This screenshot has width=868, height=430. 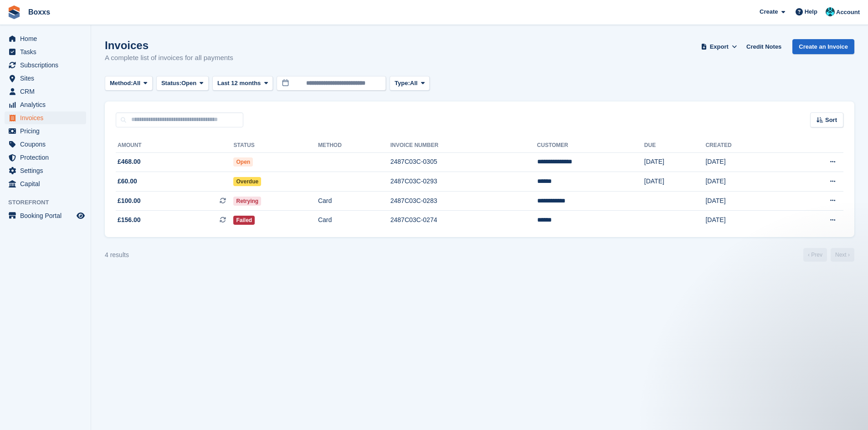 What do you see at coordinates (47, 131) in the screenshot?
I see `span: Pricing` at bounding box center [47, 131].